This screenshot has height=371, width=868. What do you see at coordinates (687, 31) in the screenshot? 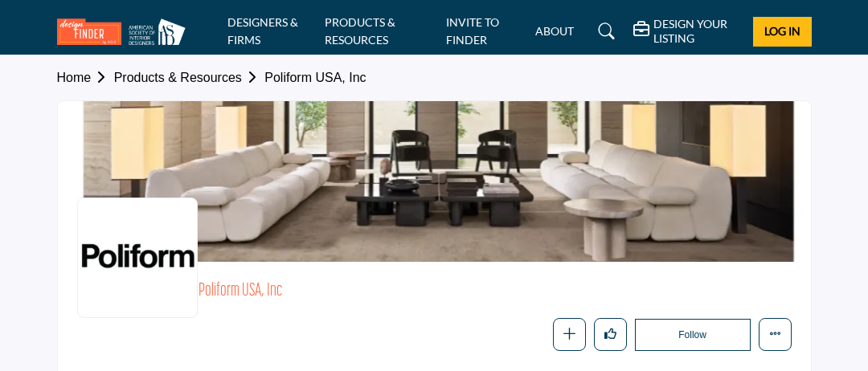
I see `div: DESIGN YOUR LISTING` at bounding box center [687, 31].